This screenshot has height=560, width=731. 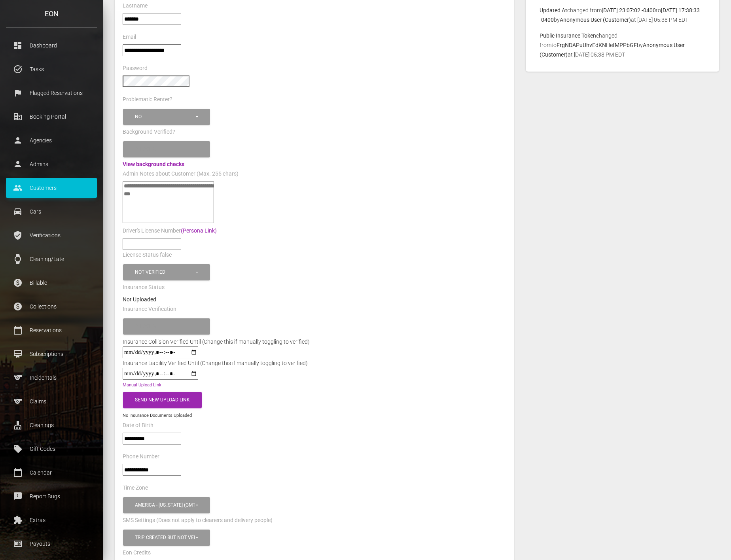 What do you see at coordinates (52, 93) in the screenshot?
I see `a: flag Flagged Reservations` at bounding box center [52, 93].